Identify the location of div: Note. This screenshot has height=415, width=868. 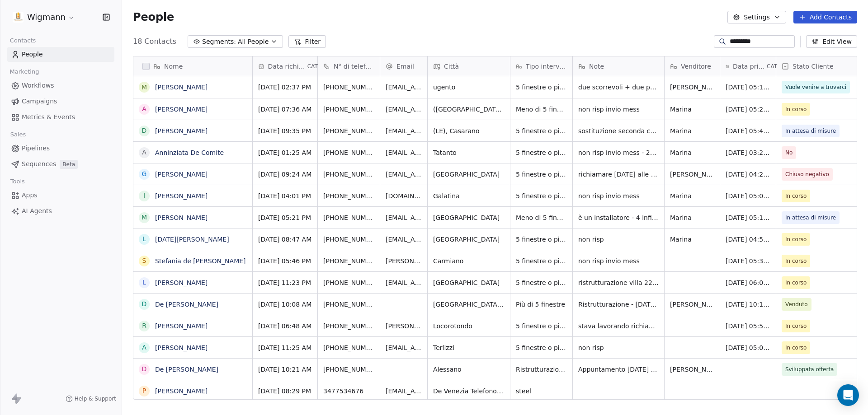
(619, 66).